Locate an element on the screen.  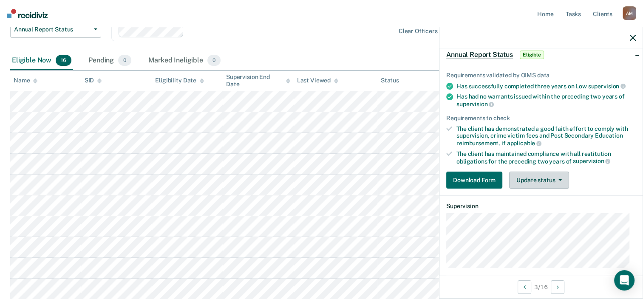
div: Last Viewed is located at coordinates (318, 80).